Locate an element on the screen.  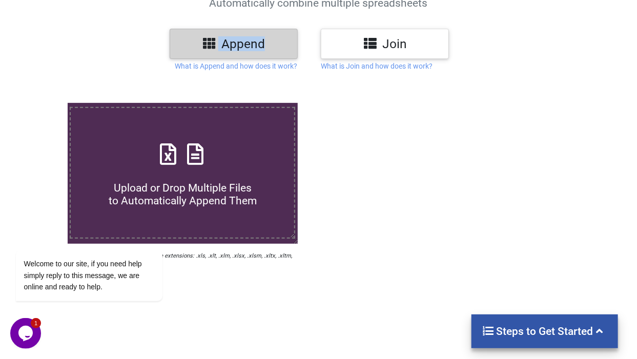
h3: Append is located at coordinates (234, 44).